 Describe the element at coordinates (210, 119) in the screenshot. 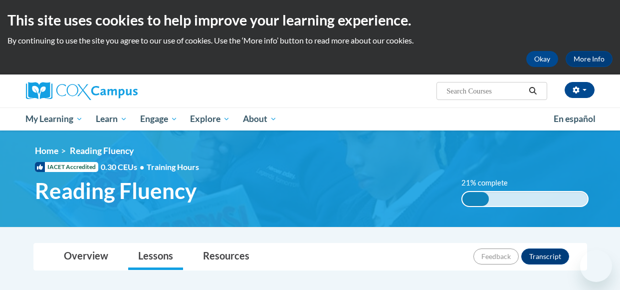

I see `span: Explore` at that location.